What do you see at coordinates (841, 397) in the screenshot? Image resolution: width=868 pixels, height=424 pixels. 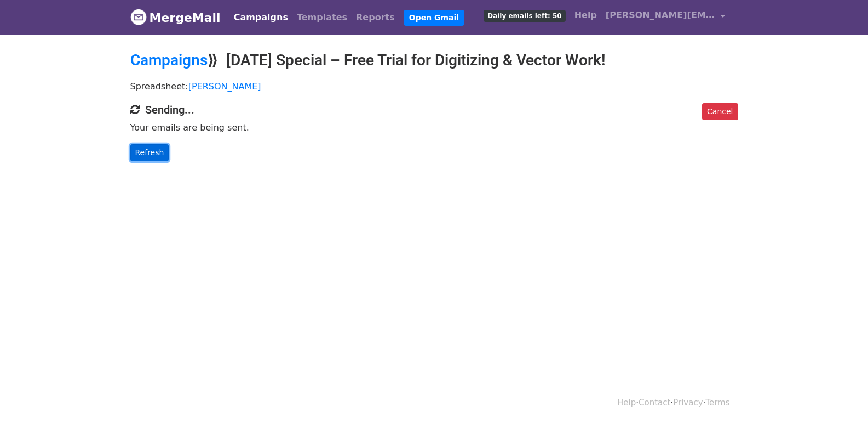 I see `div: Chat Widget` at bounding box center [841, 397].